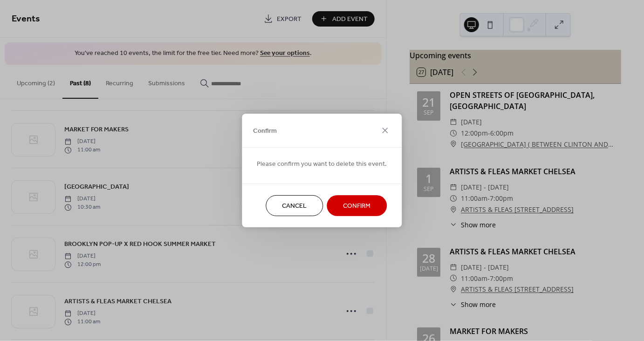  I want to click on span: Please confirm you want to delete this event., so click(322, 164).